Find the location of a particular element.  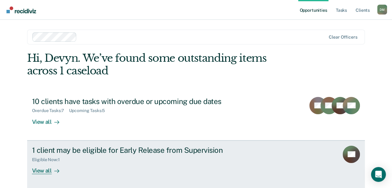

div: 1 client may be eligible for Early Release from Supervision is located at coordinates (140, 150).